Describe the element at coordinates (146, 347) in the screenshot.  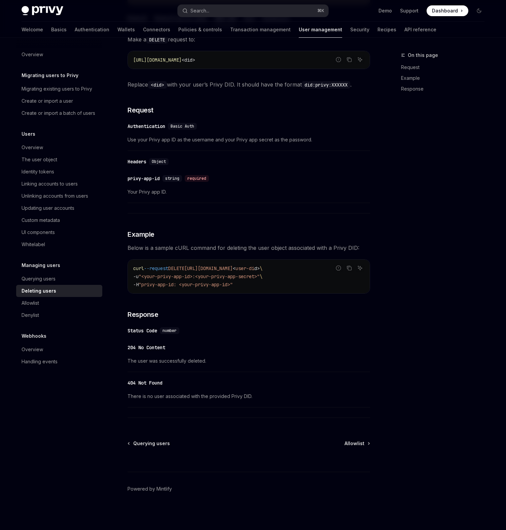
I see `div: 204 No Content` at that location.